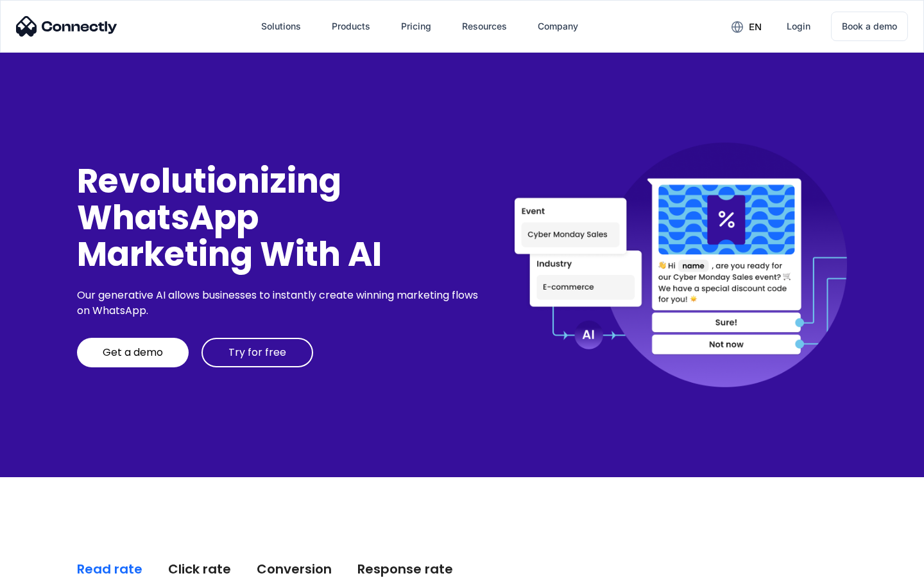 This screenshot has width=924, height=578. Describe the element at coordinates (258, 352) in the screenshot. I see `a: Try for free` at that location.